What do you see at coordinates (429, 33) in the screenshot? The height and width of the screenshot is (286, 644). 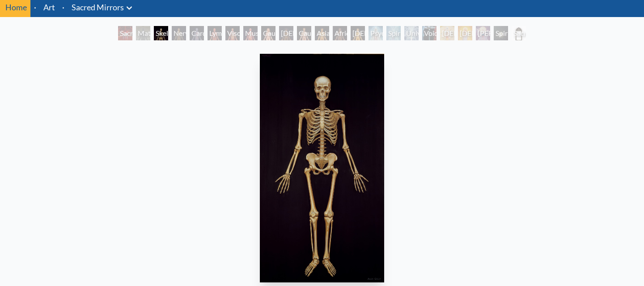 I see `div: Void Clear Light` at bounding box center [429, 33].